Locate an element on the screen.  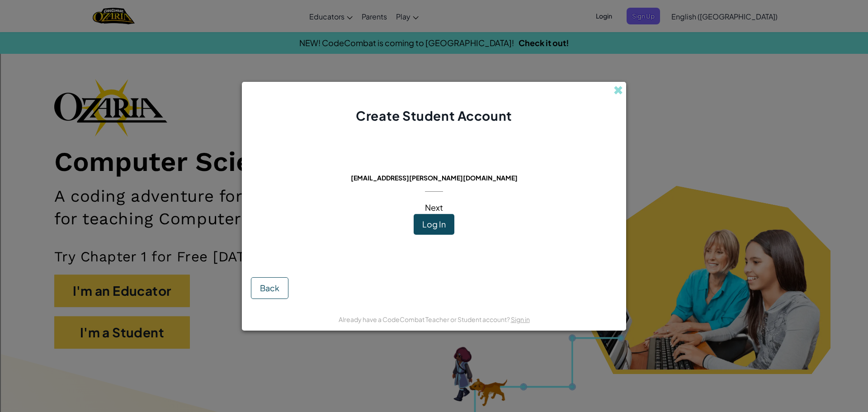
div: Sign out is located at coordinates (434, 66).